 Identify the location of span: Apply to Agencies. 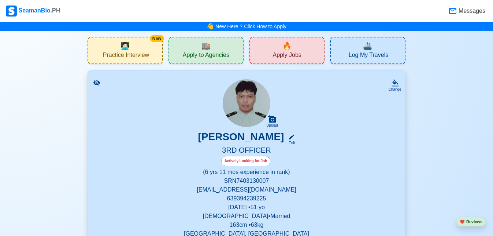
(206, 56).